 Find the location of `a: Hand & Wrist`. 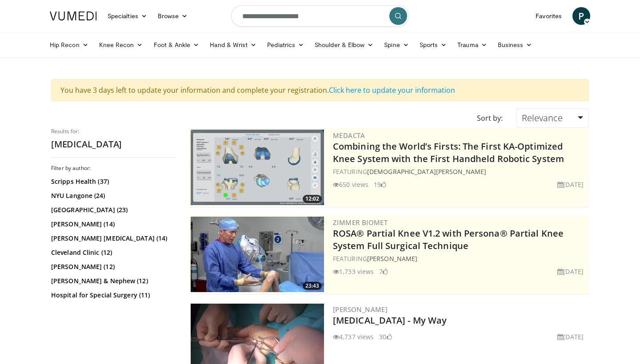

a: Hand & Wrist is located at coordinates (233, 45).